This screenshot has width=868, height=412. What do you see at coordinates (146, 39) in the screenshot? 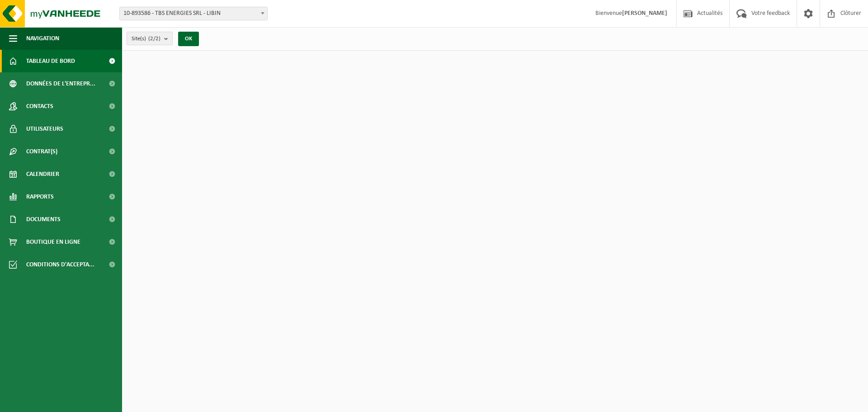
I see `span: Site(s)` at bounding box center [146, 39].